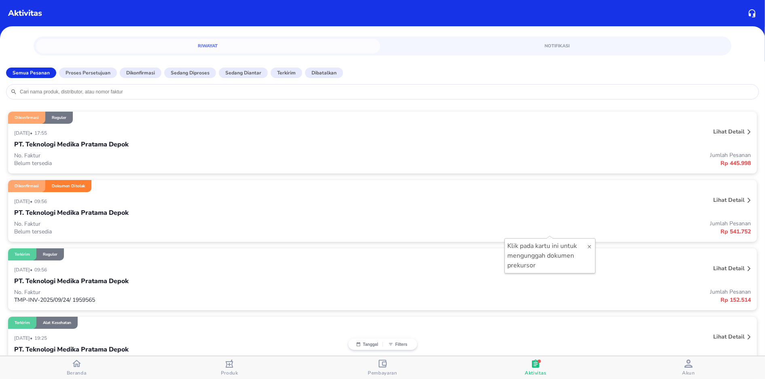 This screenshot has height=379, width=765. What do you see at coordinates (536, 368) in the screenshot?
I see `button: Aktivitas` at bounding box center [536, 368].